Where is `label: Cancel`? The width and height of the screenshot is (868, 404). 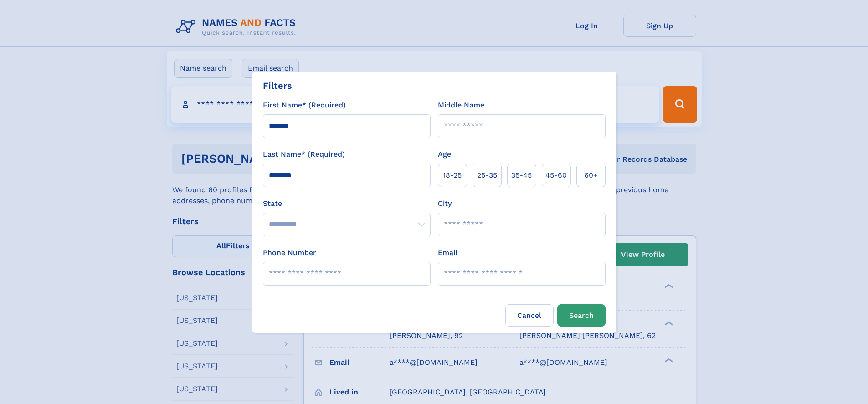 label: Cancel is located at coordinates (530, 315).